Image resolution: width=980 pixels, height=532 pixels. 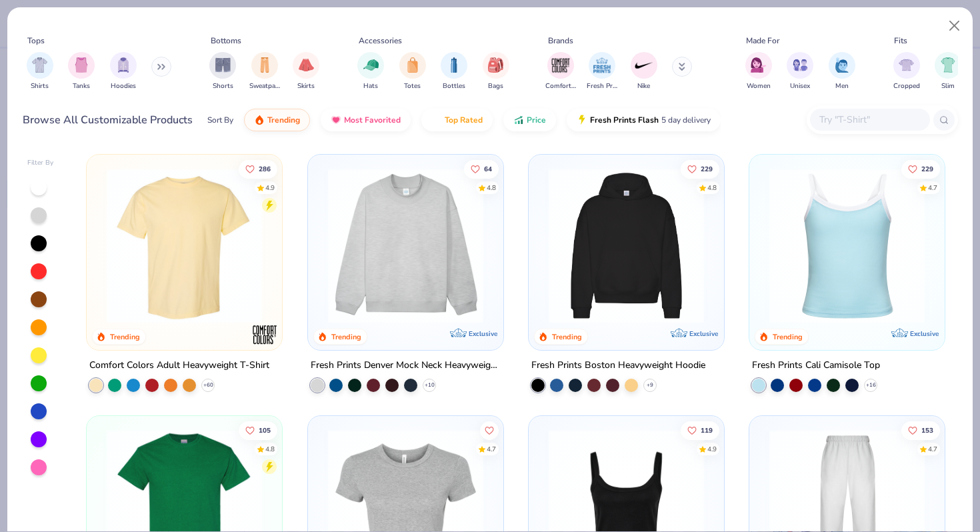 What do you see at coordinates (536, 120) in the screenshot?
I see `span: Price` at bounding box center [536, 120].